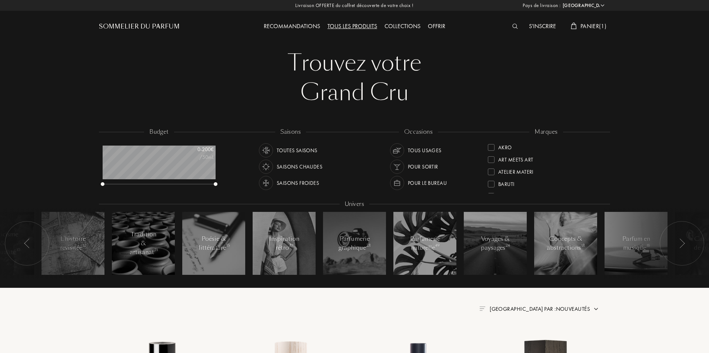 The height and width of the screenshot is (353, 709). What do you see at coordinates (139, 27) in the screenshot?
I see `a: Sommelier du Parfum` at bounding box center [139, 27].